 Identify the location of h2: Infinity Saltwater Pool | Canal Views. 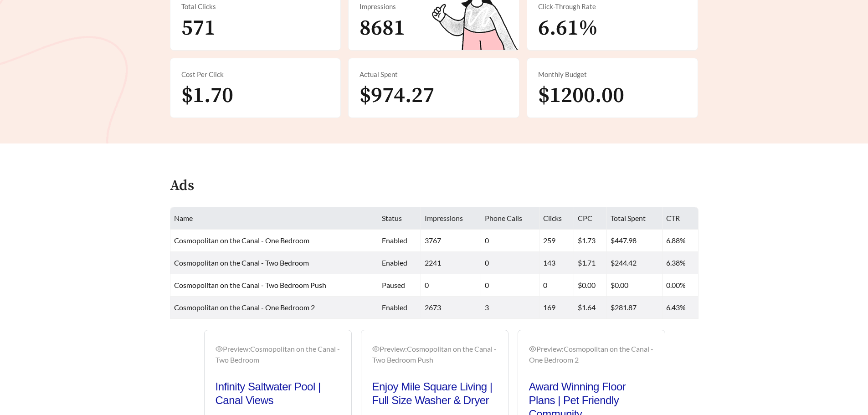
(278, 393).